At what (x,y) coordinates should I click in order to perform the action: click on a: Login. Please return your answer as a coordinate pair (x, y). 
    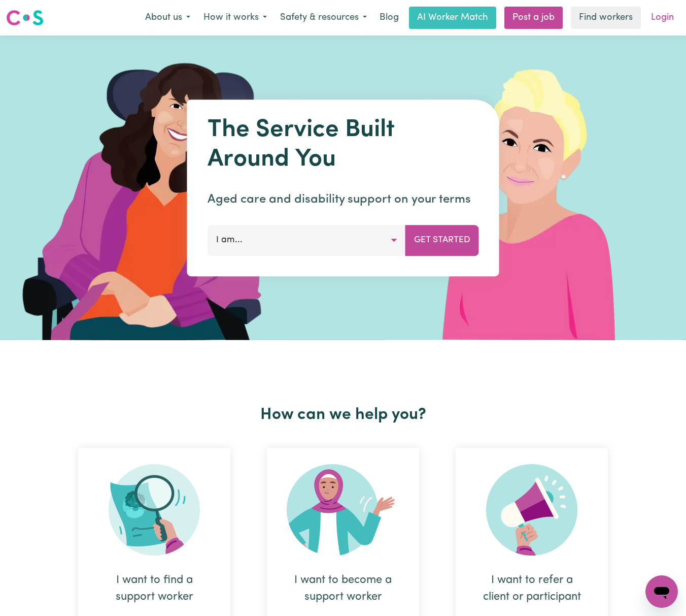
    Looking at the image, I should click on (662, 18).